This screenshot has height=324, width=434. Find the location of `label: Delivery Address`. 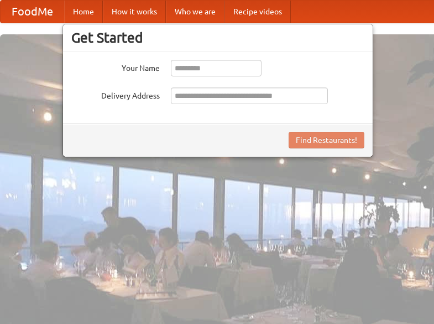

label: Delivery Address is located at coordinates (116, 94).